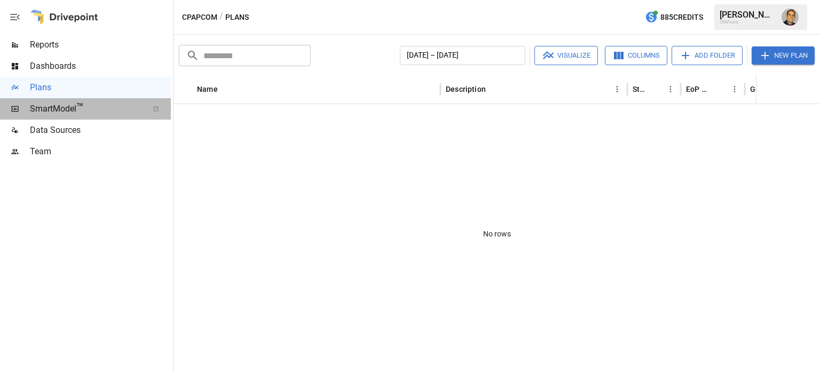 This screenshot has height=371, width=820. Describe the element at coordinates (85, 109) in the screenshot. I see `span: SmartModel` at that location.